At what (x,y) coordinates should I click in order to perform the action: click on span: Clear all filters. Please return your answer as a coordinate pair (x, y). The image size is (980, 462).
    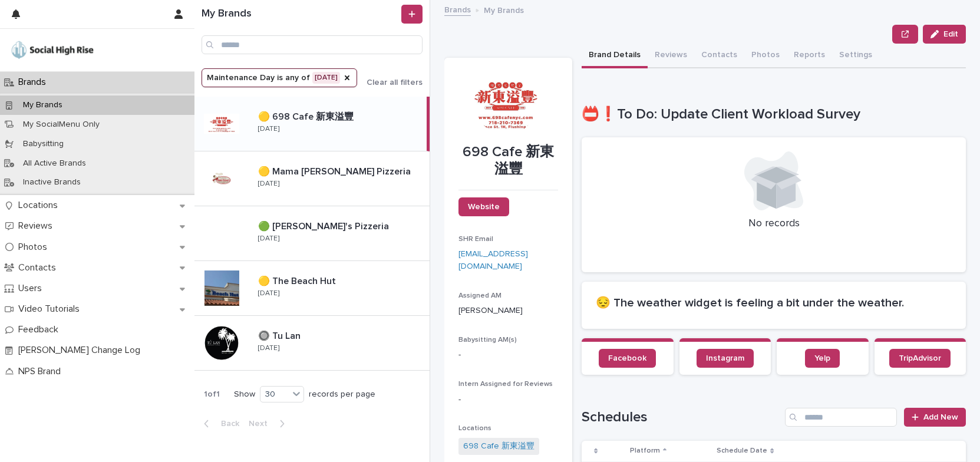
    Looking at the image, I should click on (394, 82).